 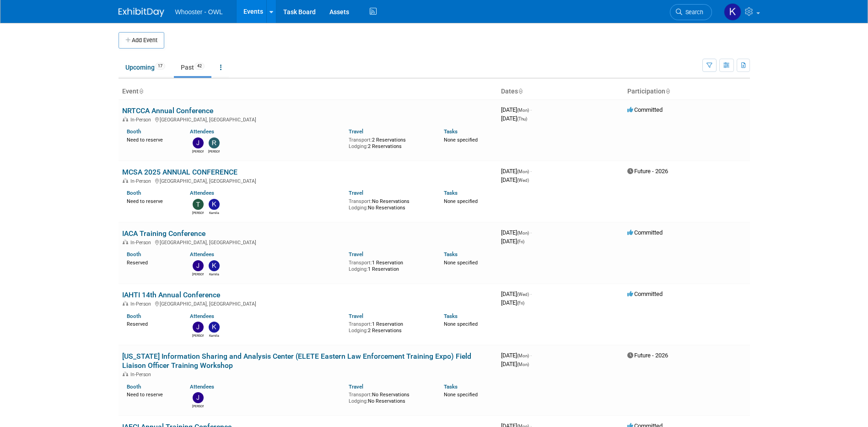 I want to click on img: James Justus, so click(x=199, y=143).